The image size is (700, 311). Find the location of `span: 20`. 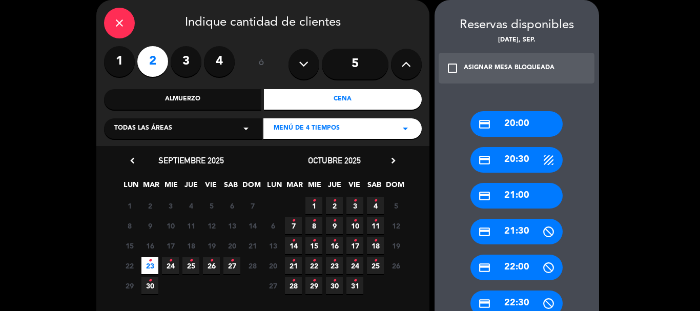

span: 20 is located at coordinates (232, 245).